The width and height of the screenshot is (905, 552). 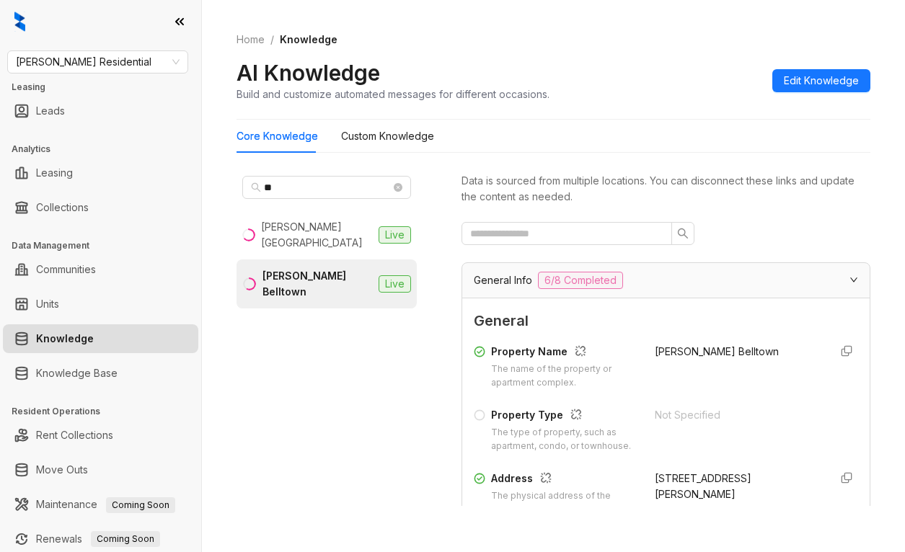 I want to click on a: Units, so click(x=48, y=304).